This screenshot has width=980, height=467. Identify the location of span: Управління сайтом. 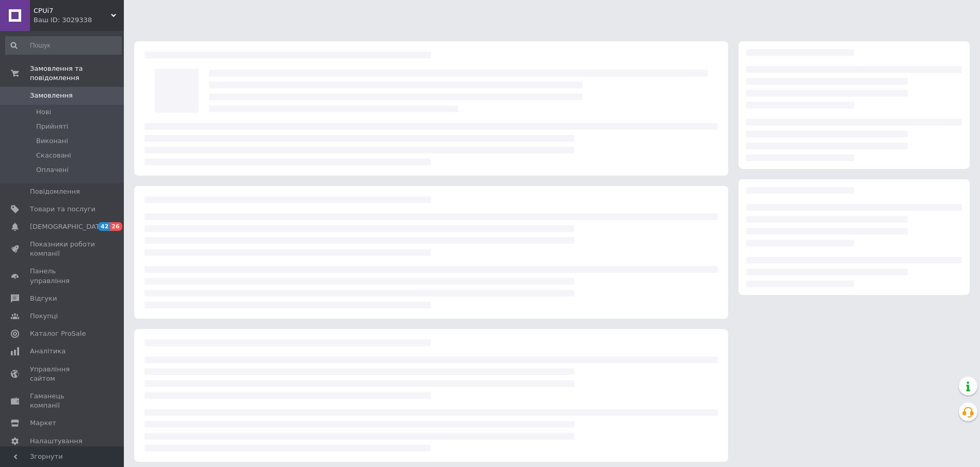
(63, 374).